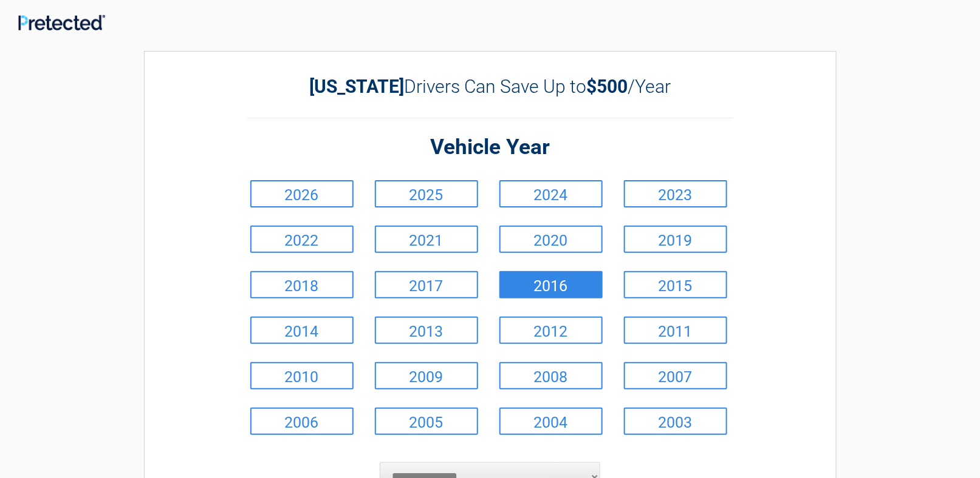 This screenshot has height=478, width=980. What do you see at coordinates (62, 22) in the screenshot?
I see `img: Main Logo` at bounding box center [62, 22].